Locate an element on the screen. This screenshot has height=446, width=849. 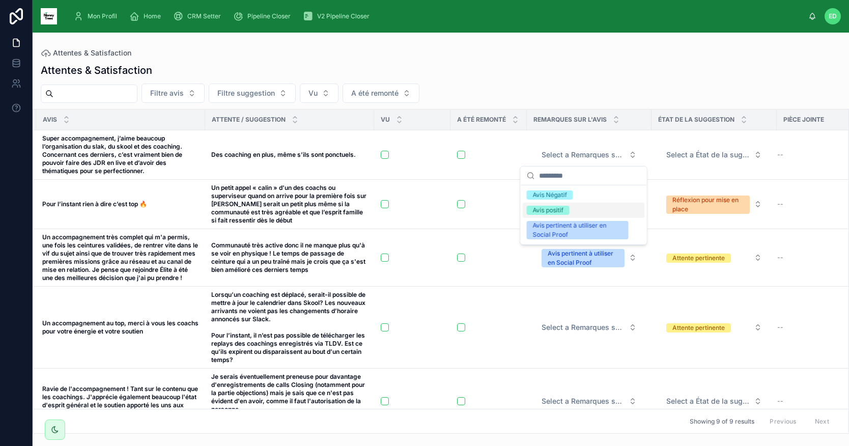
span: Filtre avis is located at coordinates (167, 93).